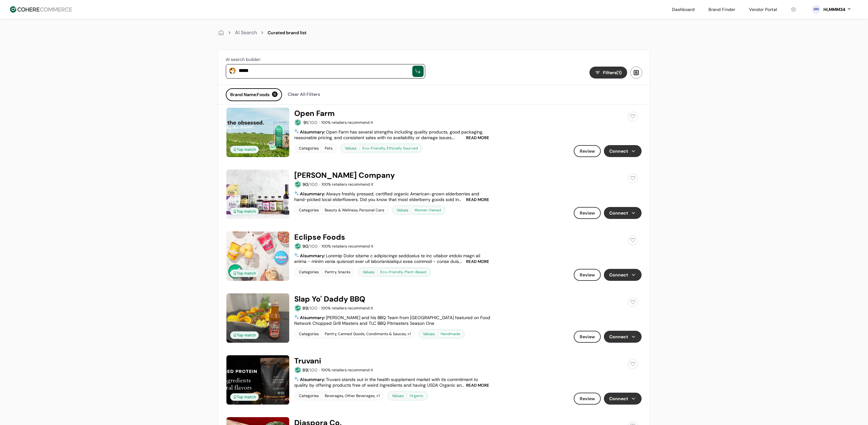 The width and height of the screenshot is (868, 425). I want to click on span: Filters (1), so click(612, 73).